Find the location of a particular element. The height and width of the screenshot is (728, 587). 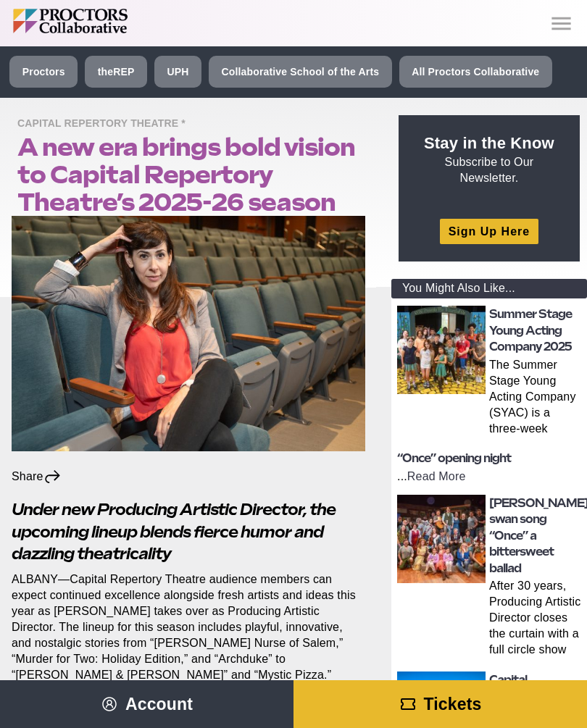

a: Proctors is located at coordinates (43, 72).